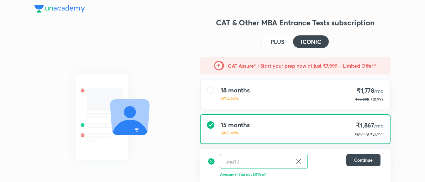 The height and width of the screenshot is (182, 425). What do you see at coordinates (311, 42) in the screenshot?
I see `button: ICONIC` at bounding box center [311, 42].